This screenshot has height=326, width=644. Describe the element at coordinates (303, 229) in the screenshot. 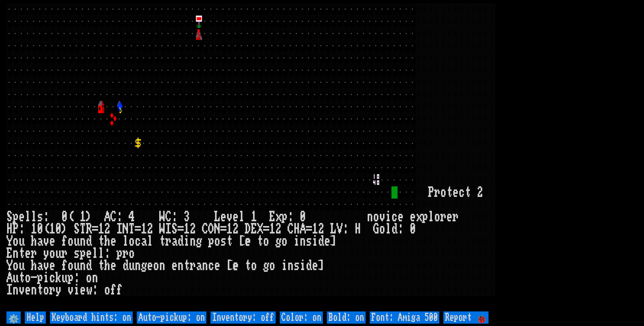

I see `div: A` at that location.